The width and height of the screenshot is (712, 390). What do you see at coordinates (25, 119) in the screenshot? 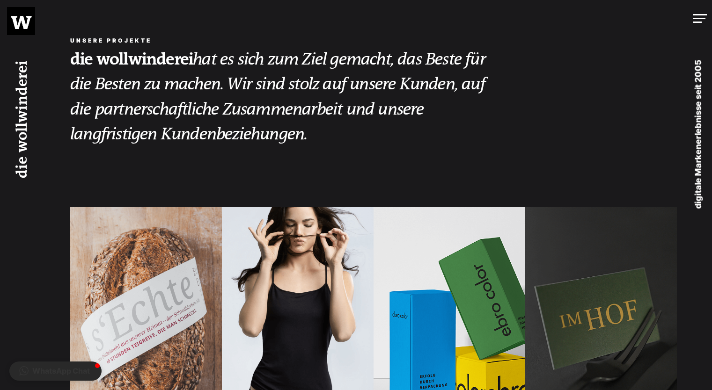
I see `h1: die wollwinderei` at bounding box center [25, 119].